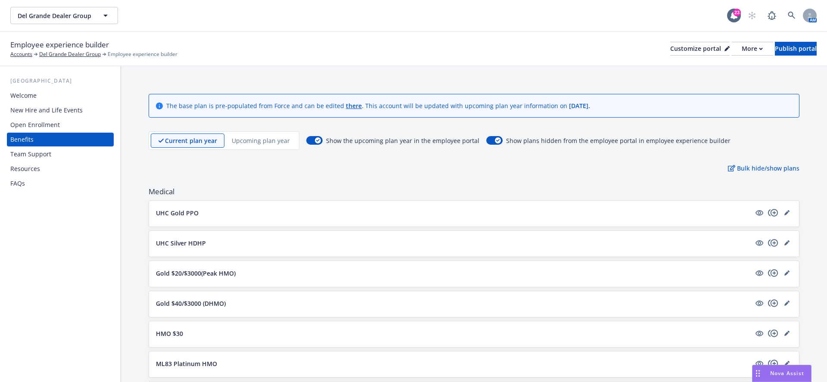  I want to click on p: UHC Gold PPO, so click(177, 213).